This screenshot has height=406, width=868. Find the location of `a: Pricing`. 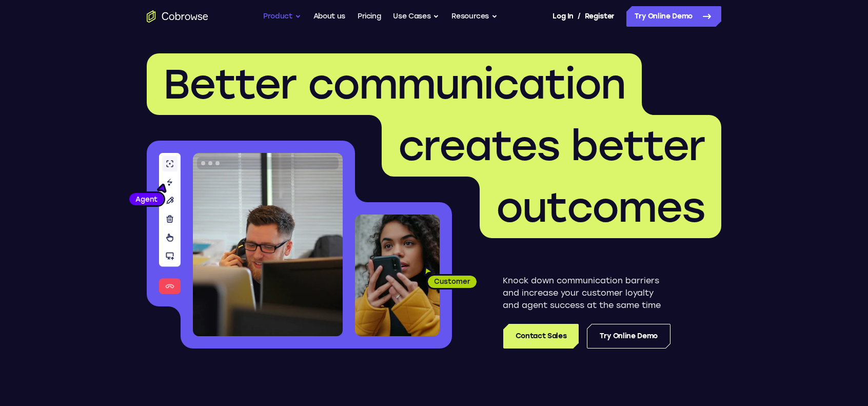

a: Pricing is located at coordinates (369, 16).